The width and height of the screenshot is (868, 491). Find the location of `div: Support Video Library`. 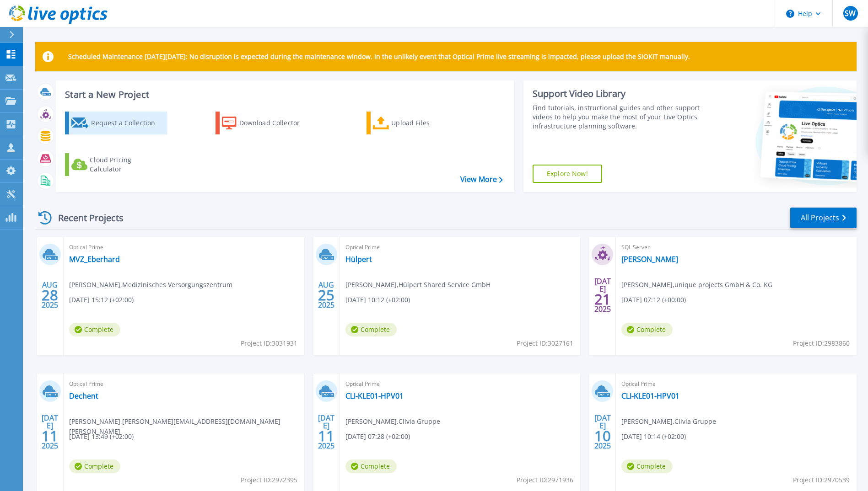

div: Support Video Library is located at coordinates (617, 93).